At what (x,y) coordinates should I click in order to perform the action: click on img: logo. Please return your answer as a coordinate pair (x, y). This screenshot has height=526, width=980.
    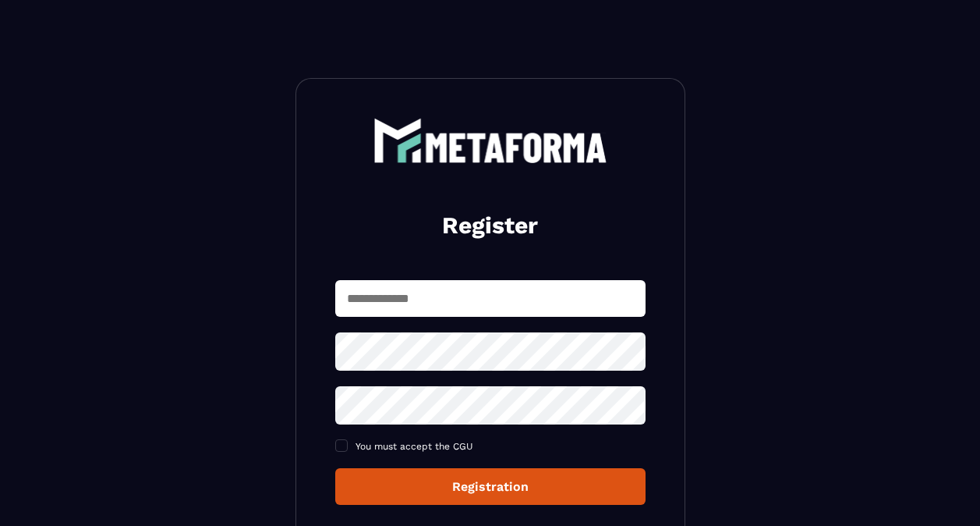
    Looking at the image, I should click on (491, 140).